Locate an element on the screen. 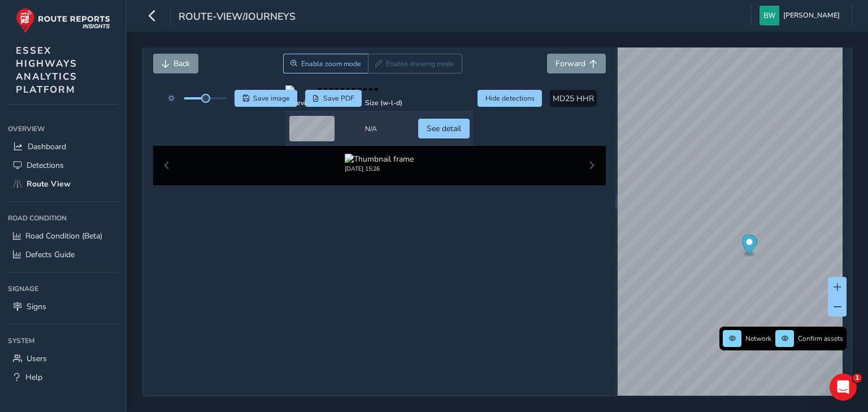 The width and height of the screenshot is (868, 412). span: Road Condition (Beta) is located at coordinates (64, 236).